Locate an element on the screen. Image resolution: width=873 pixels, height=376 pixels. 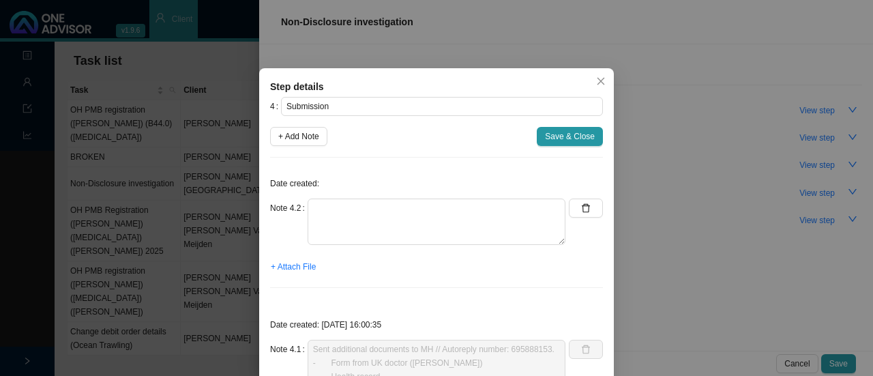
label: 4 is located at coordinates (276, 106).